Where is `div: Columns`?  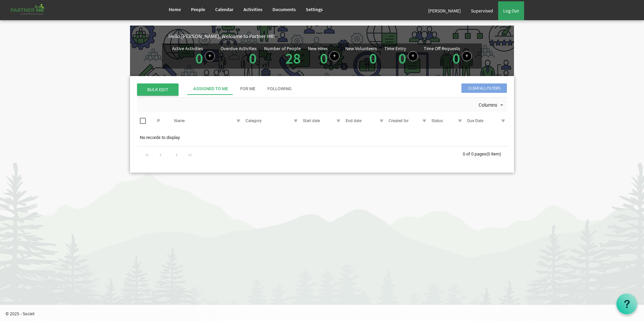
div: Columns is located at coordinates (492, 104).